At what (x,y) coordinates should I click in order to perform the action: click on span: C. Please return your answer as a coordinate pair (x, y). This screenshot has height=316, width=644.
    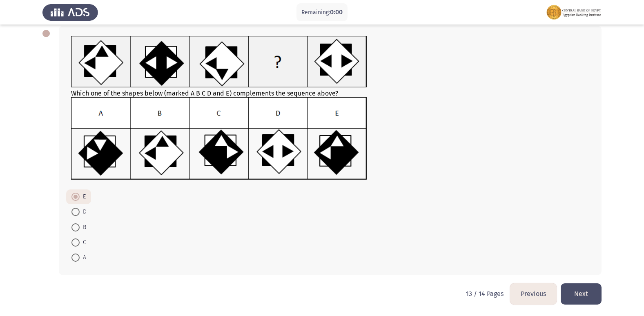
    Looking at the image, I should click on (83, 242).